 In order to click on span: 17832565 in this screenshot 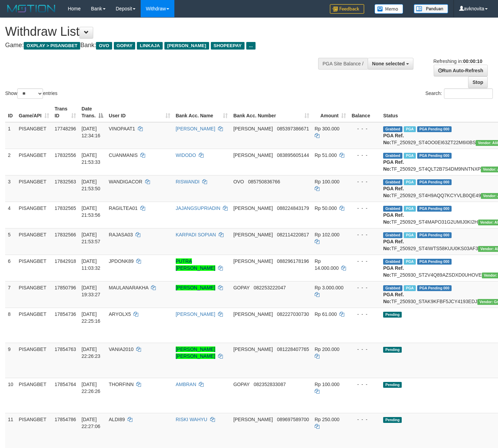, I will do `click(66, 208)`.